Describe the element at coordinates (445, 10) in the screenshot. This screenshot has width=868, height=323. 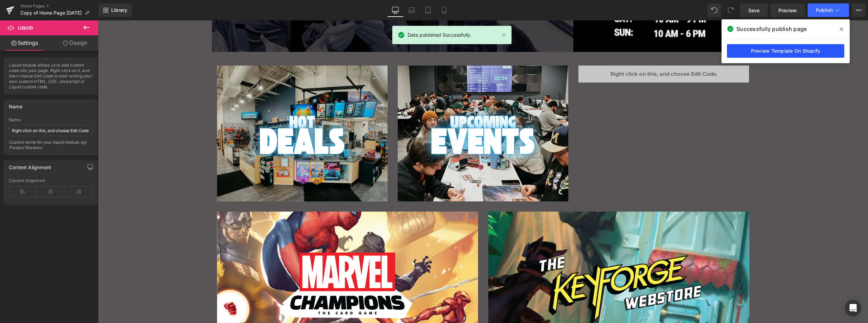
I see `a: Mobile` at that location.